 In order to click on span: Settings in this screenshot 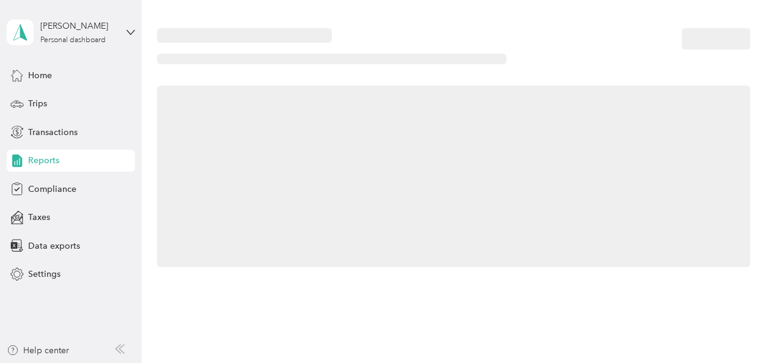, I will do `click(44, 274)`.